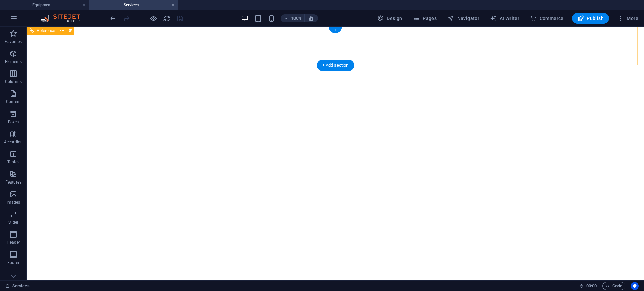  What do you see at coordinates (13, 82) in the screenshot?
I see `p: Columns` at bounding box center [13, 82].